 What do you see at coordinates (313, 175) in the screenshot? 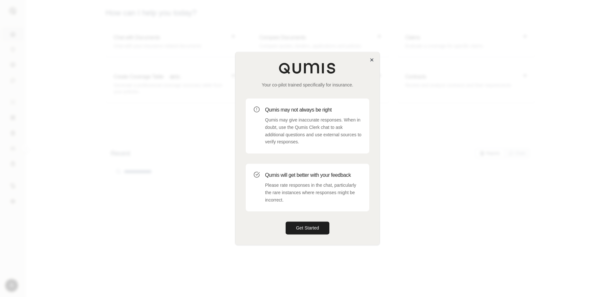
I see `h3: Qumis will get better with your feedback` at bounding box center [313, 175].